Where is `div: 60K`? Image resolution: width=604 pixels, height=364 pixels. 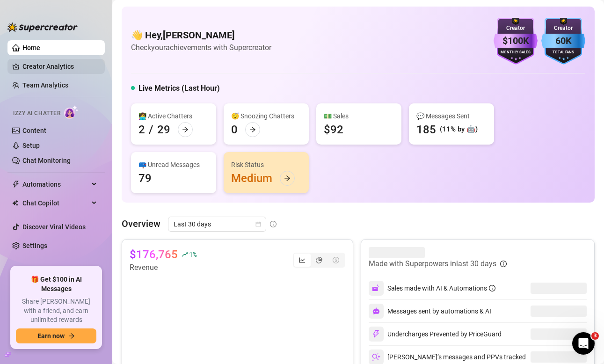 div: 60K is located at coordinates (563, 41).